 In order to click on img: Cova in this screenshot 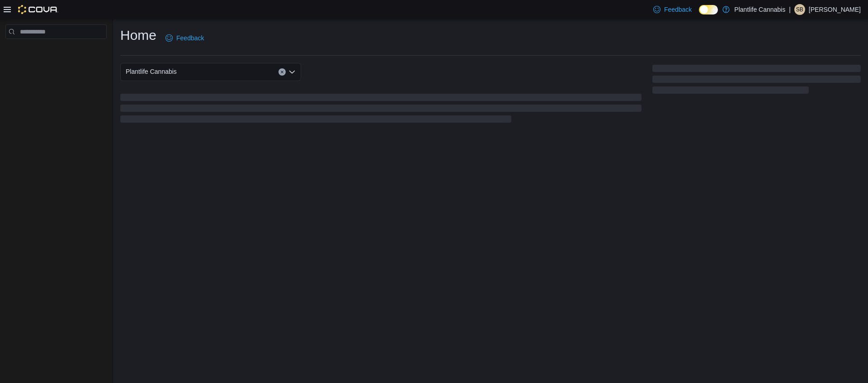, I will do `click(38, 10)`.